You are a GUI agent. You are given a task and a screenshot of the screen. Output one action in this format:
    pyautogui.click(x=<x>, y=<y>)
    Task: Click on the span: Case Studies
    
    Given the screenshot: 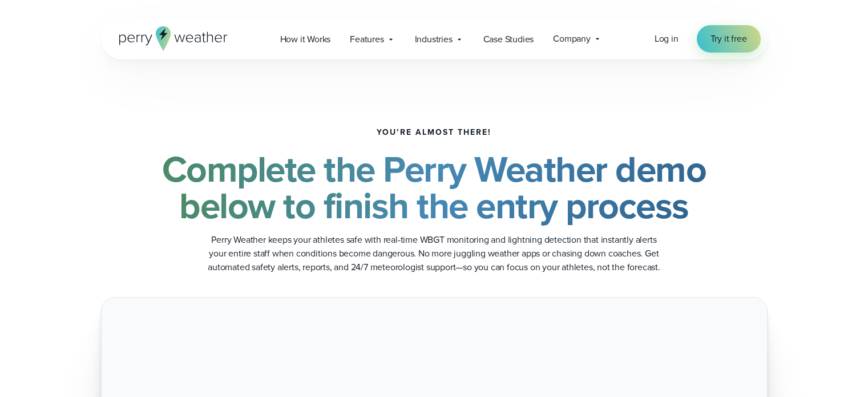 What is the action you would take?
    pyautogui.click(x=509, y=40)
    